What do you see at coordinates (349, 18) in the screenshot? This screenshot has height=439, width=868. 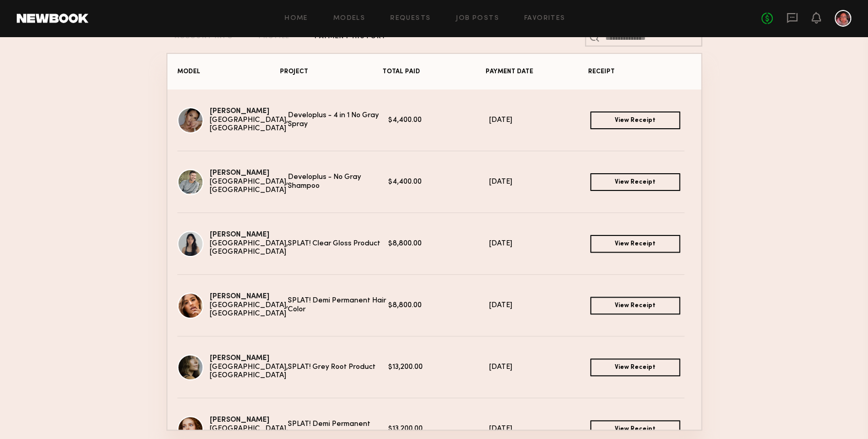 I see `a: Models` at bounding box center [349, 18].